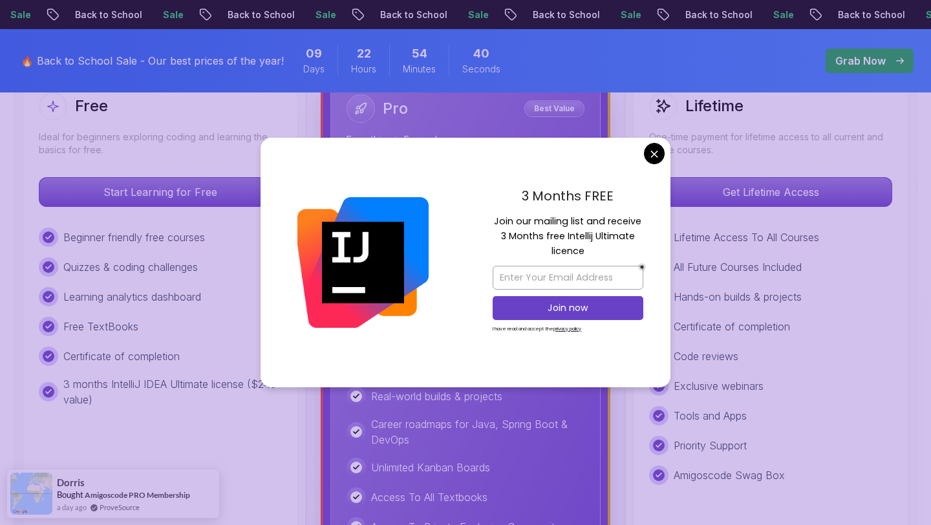 This screenshot has height=525, width=931. Describe the element at coordinates (481, 54) in the screenshot. I see `span: 40 Seconds` at that location.